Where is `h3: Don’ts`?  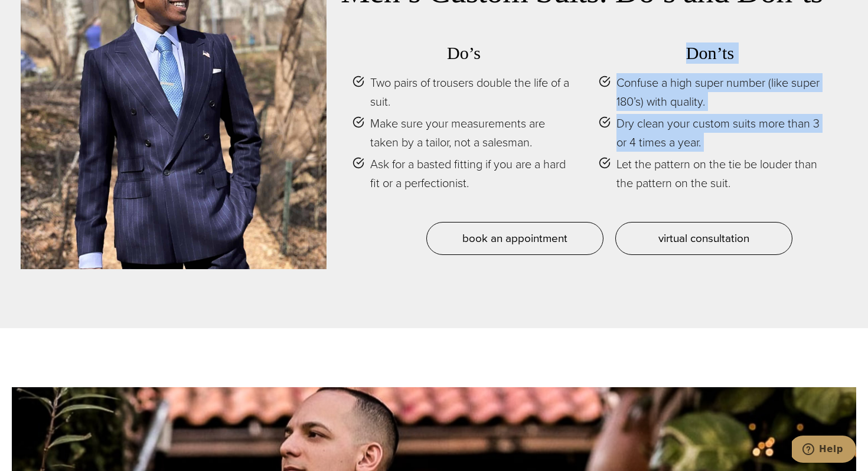
h3: Don’ts is located at coordinates (710, 53).